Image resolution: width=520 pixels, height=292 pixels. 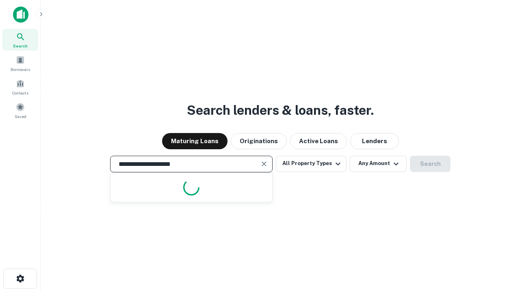 I want to click on div: Contacts, so click(x=20, y=87).